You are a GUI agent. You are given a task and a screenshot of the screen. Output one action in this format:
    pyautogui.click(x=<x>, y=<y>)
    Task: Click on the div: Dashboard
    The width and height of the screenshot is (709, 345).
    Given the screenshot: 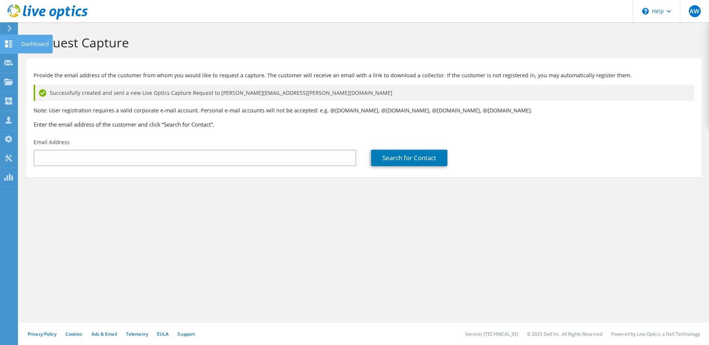 What is the action you would take?
    pyautogui.click(x=35, y=44)
    